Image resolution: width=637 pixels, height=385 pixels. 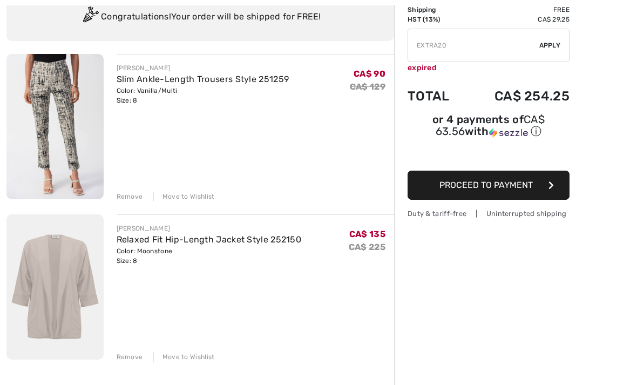 What do you see at coordinates (508, 133) in the screenshot?
I see `img: Sezzle` at bounding box center [508, 133].